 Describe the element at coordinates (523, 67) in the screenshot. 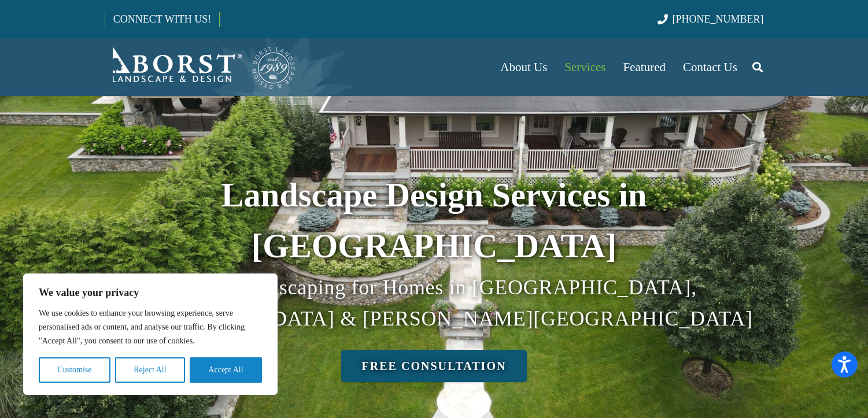

I see `span: About Us` at that location.